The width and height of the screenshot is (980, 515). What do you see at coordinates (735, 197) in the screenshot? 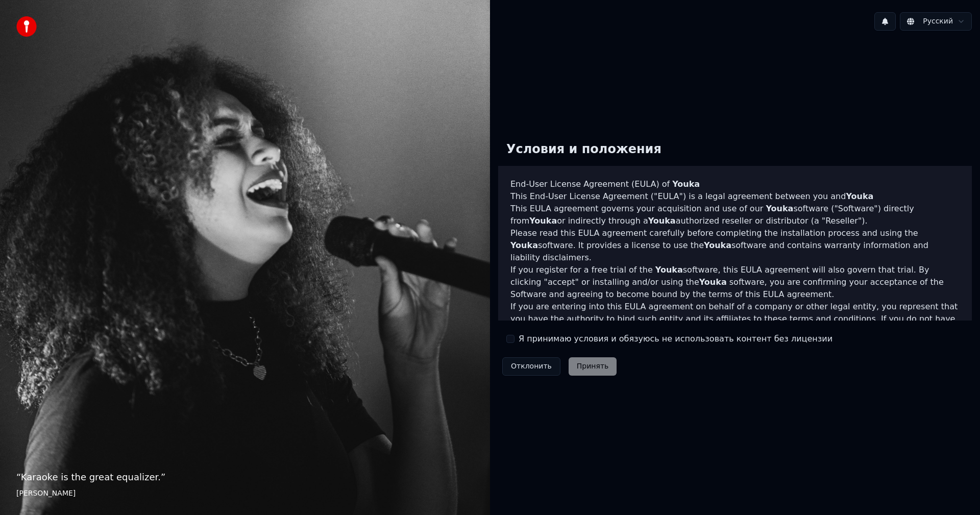
I see `p: This End-User License Agreement ("EULA") is a legal agreement between you and` at bounding box center [735, 197].